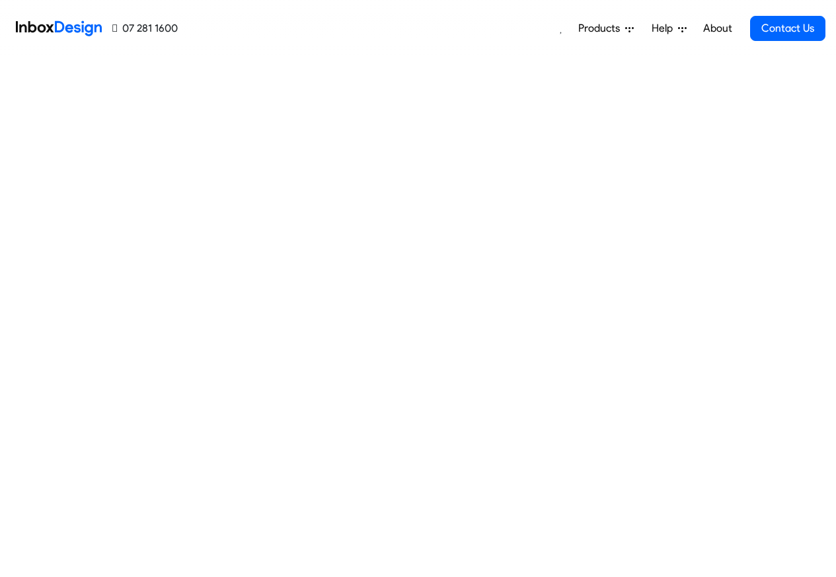 This screenshot has width=836, height=577. I want to click on a: Help, so click(669, 28).